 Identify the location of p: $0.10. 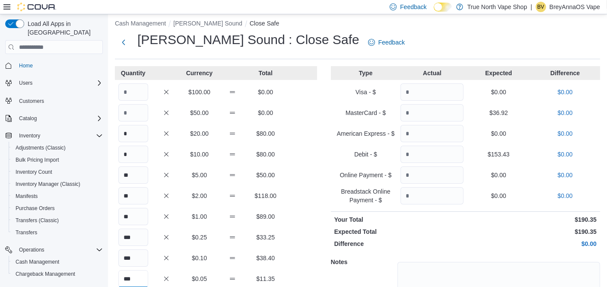
(199, 258).